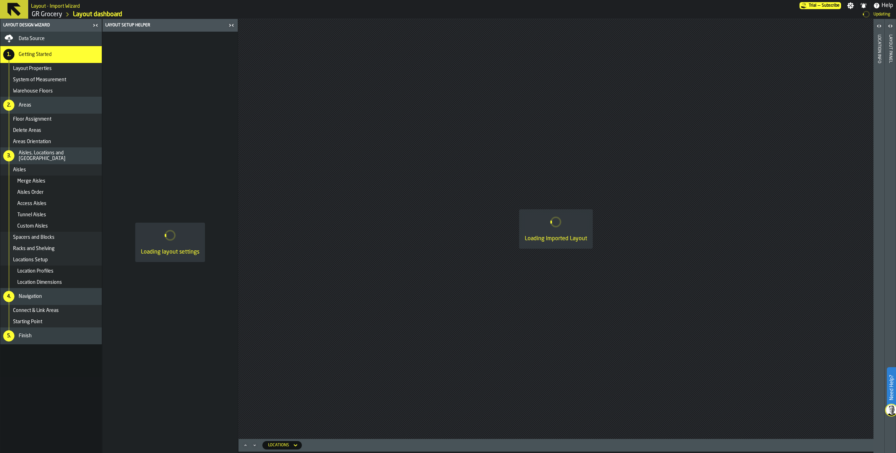 The image size is (896, 453). What do you see at coordinates (35, 55) in the screenshot?
I see `span: Getting Started` at bounding box center [35, 55].